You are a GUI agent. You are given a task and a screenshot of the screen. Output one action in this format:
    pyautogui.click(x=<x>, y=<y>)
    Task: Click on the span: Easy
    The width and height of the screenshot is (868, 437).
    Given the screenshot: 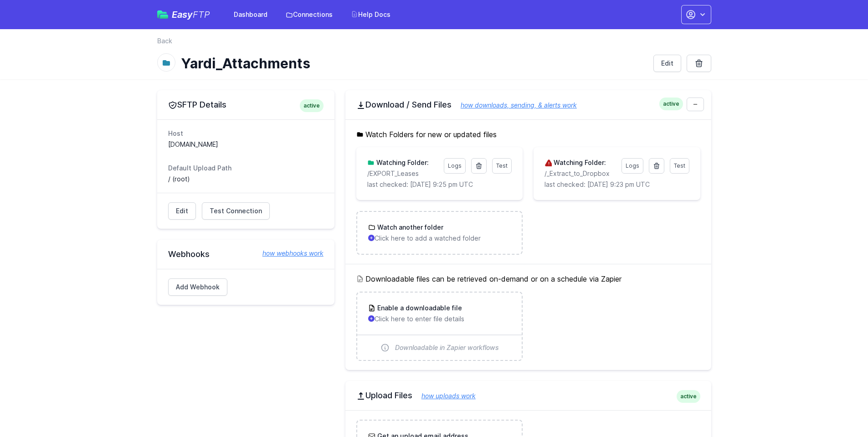 What is the action you would take?
    pyautogui.click(x=191, y=14)
    